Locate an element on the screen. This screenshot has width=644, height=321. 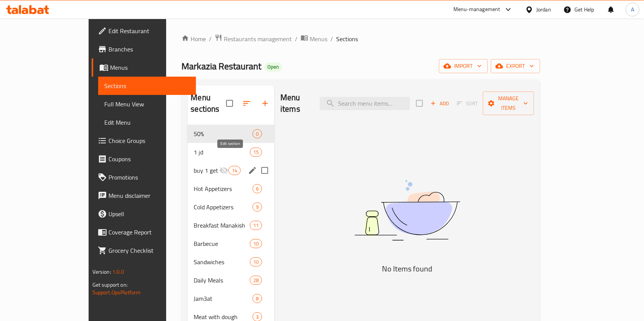
a: Menu disclaimer is located at coordinates (144, 195).